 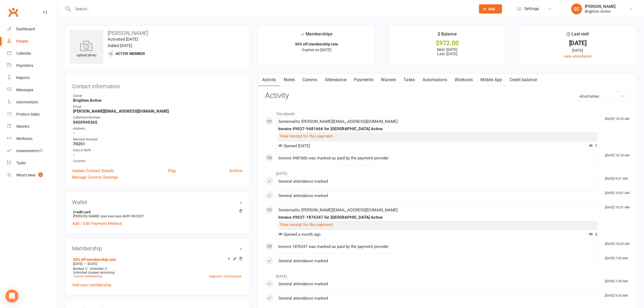 I want to click on span: Active member, so click(x=130, y=54).